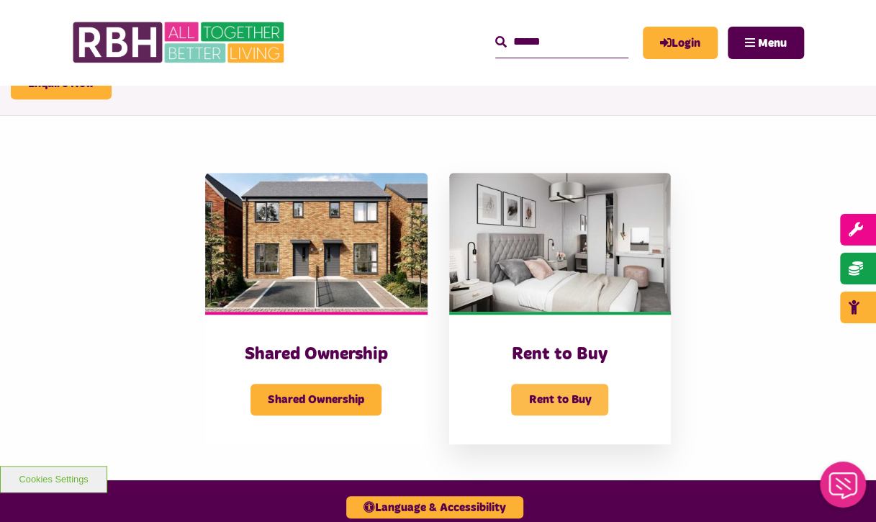 Image resolution: width=876 pixels, height=522 pixels. I want to click on img: Bedroom Cottons, so click(560, 242).